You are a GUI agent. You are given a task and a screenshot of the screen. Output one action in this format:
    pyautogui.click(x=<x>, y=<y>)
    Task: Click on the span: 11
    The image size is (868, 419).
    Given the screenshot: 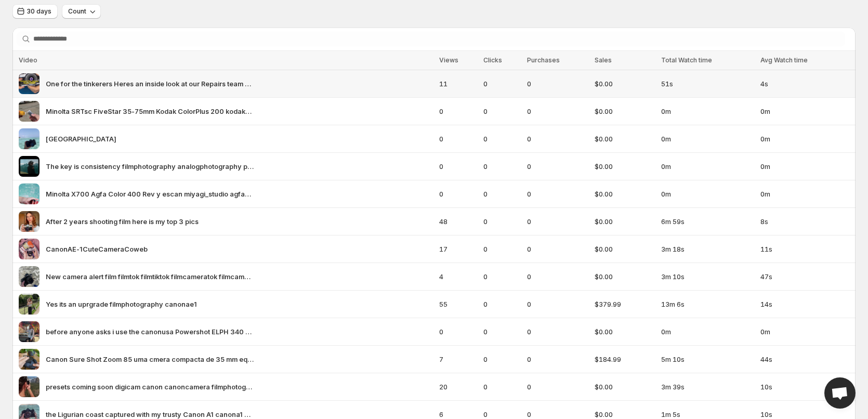 What is the action you would take?
    pyautogui.click(x=458, y=84)
    